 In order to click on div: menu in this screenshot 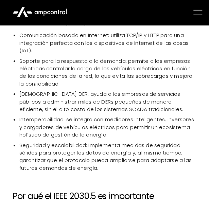, I will do `click(197, 13)`.